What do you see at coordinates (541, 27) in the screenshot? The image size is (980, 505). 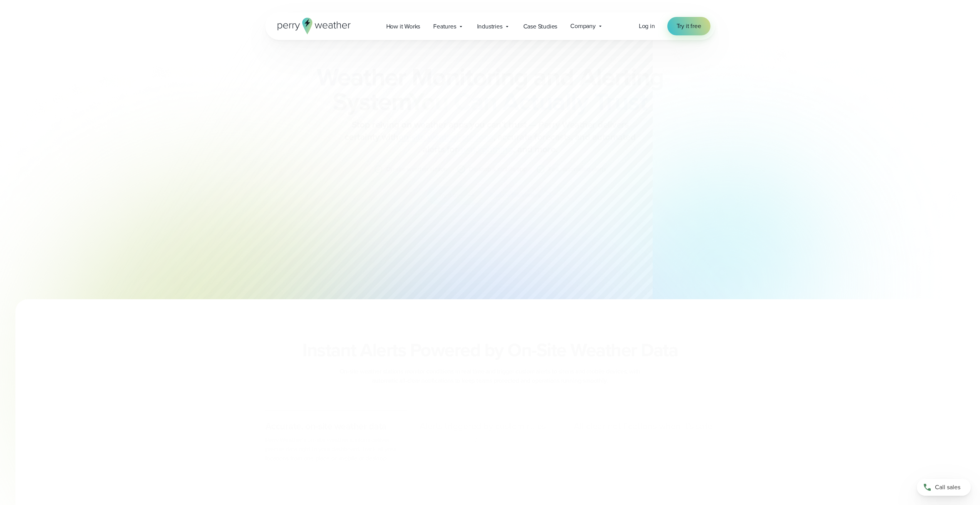 I see `span: Case Studies` at bounding box center [541, 27].